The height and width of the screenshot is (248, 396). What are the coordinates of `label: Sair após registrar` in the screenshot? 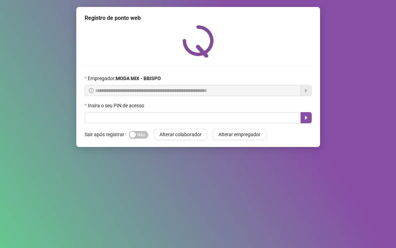 It's located at (107, 135).